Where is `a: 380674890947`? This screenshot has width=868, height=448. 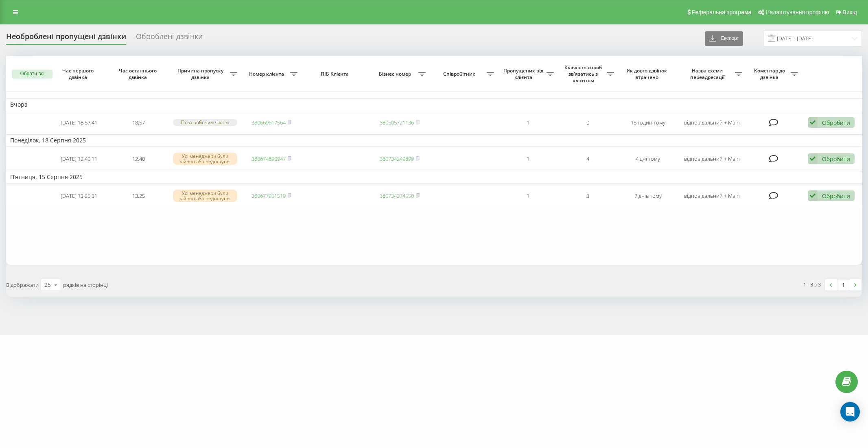
a: 380674890947 is located at coordinates (268, 159).